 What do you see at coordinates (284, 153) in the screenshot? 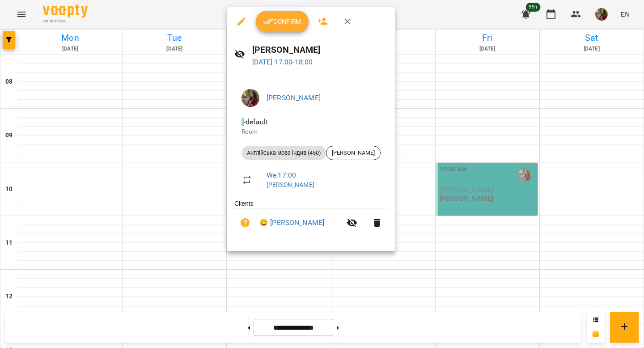
I see `span: Англійська мова індив (450)` at bounding box center [284, 153].